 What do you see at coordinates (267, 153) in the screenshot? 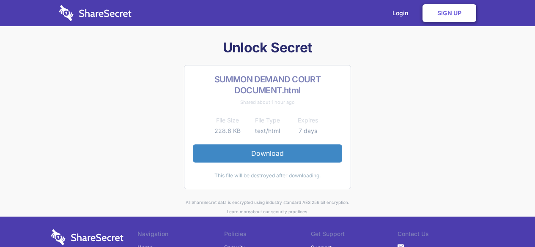
I see `a: Download` at bounding box center [267, 153].